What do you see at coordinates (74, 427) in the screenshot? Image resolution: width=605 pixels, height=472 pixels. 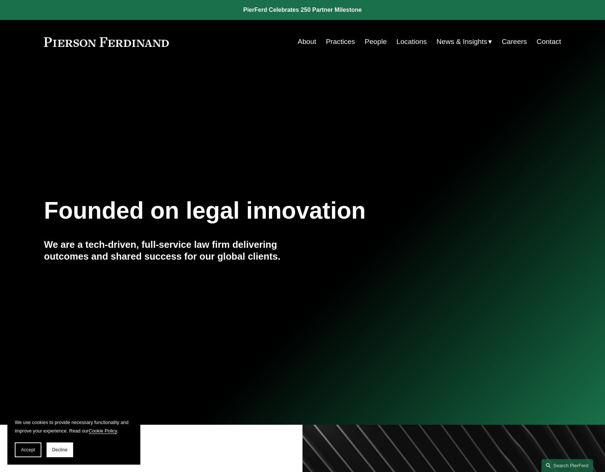 I see `p: We use cookies to provide necessary functionality and improve your experience. Read our .` at bounding box center [74, 427].